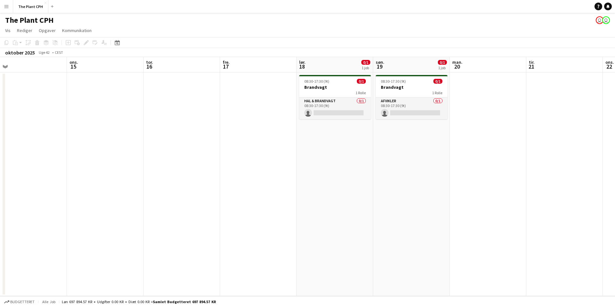 This screenshot has height=307, width=615. I want to click on span: man., so click(457, 62).